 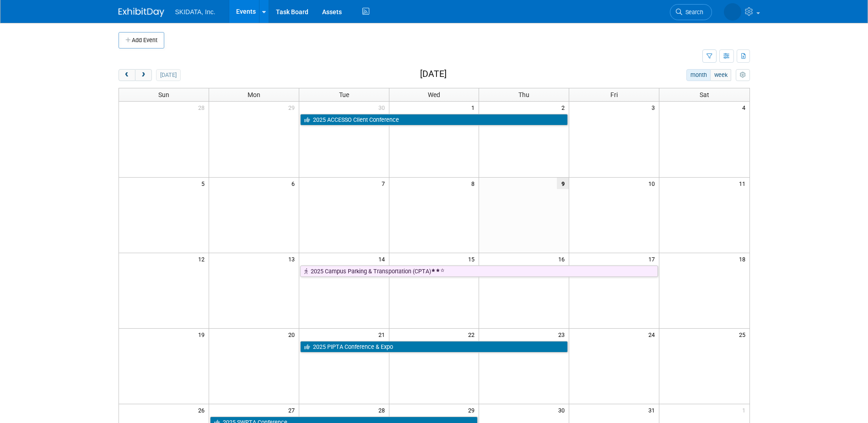 I want to click on span: 20, so click(x=293, y=334).